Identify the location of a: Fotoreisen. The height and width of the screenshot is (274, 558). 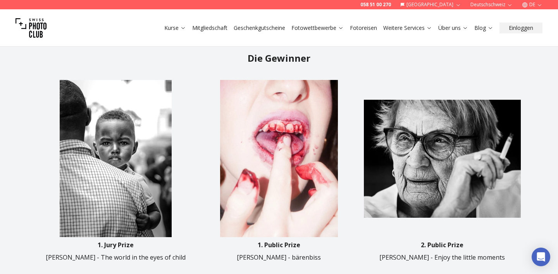
(364, 28).